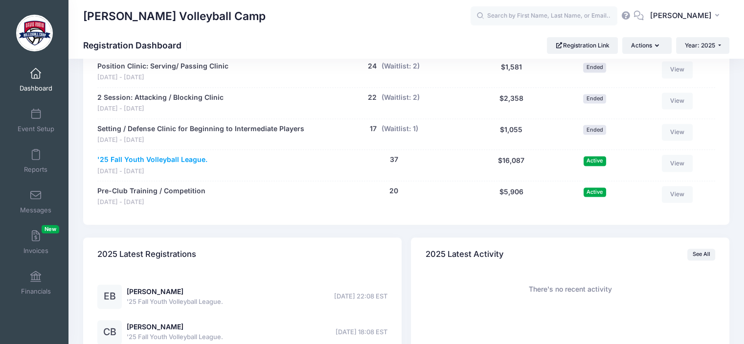  I want to click on a: Setting / Defense Clinic for Beginning to Intermediate Players, so click(201, 129).